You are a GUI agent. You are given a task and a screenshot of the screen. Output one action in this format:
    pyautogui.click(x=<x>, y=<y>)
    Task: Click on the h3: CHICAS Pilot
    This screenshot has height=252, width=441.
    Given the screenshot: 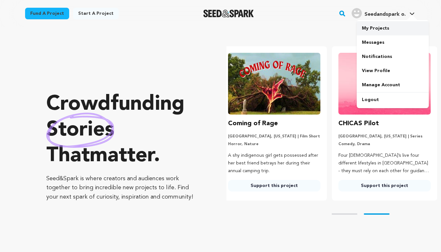 What is the action you would take?
    pyautogui.click(x=358, y=123)
    